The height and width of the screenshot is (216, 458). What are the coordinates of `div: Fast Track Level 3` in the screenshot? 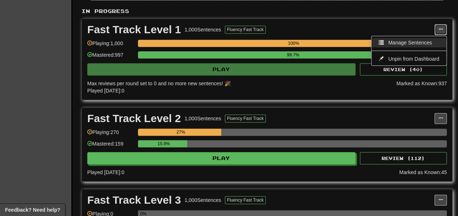 It's located at (134, 200).